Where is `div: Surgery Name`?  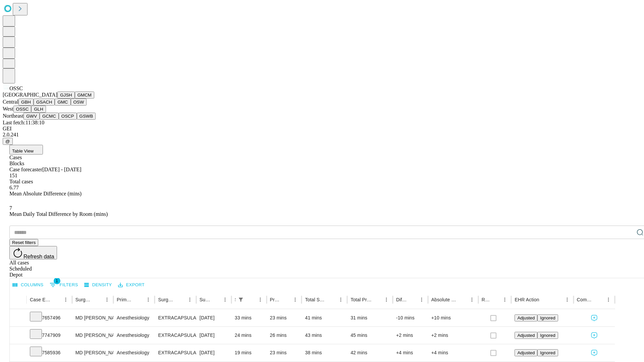
div: Surgery Name is located at coordinates (167, 299).